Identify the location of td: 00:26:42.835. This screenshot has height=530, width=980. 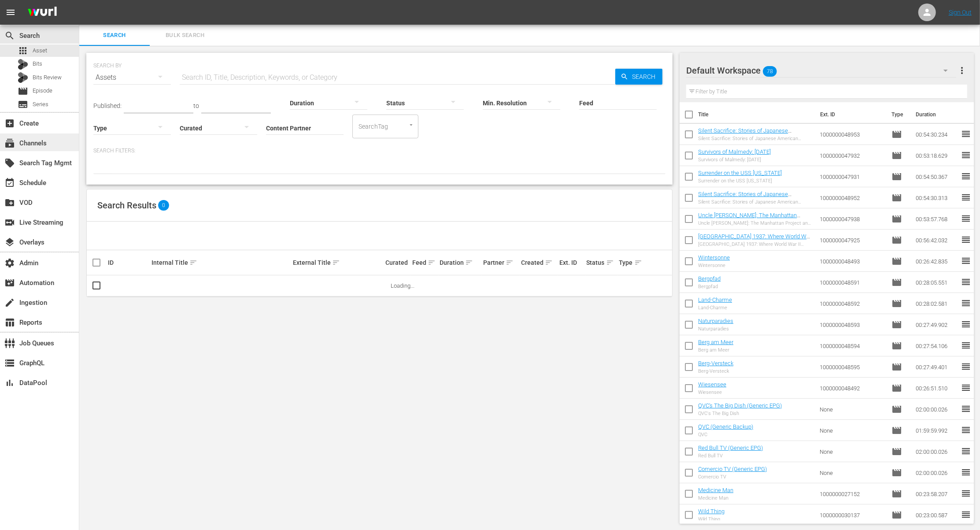
(936, 261).